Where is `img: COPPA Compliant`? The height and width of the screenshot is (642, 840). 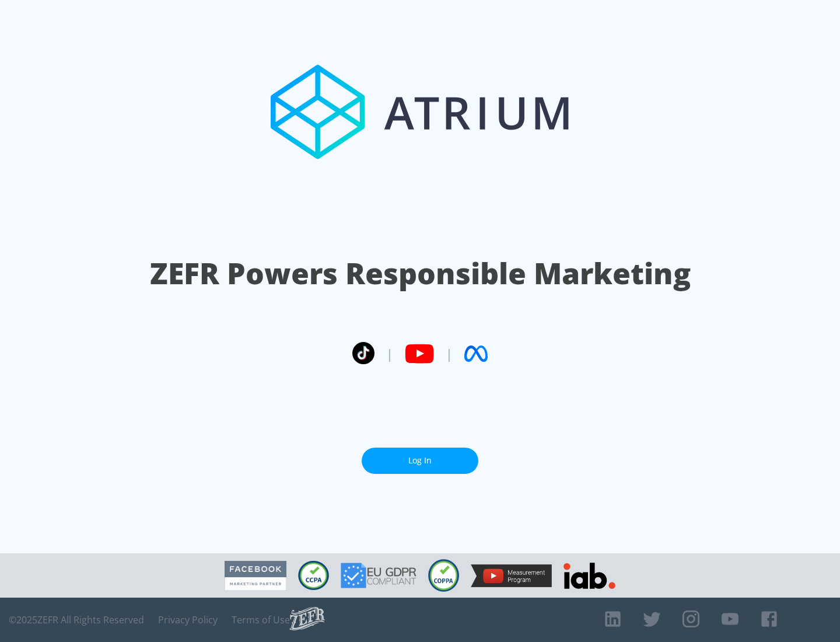 img: COPPA Compliant is located at coordinates (443, 575).